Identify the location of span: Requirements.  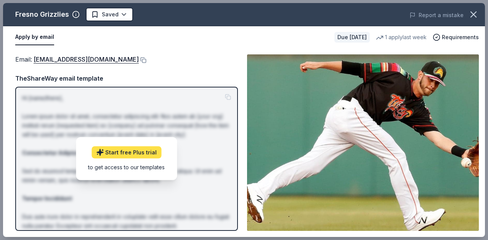
(460, 37).